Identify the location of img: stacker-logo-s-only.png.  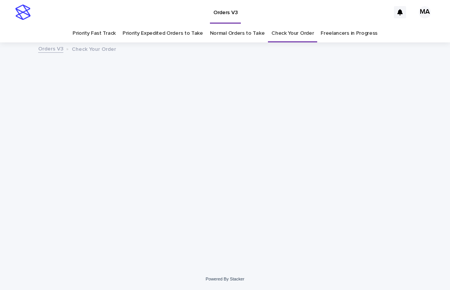
(23, 12).